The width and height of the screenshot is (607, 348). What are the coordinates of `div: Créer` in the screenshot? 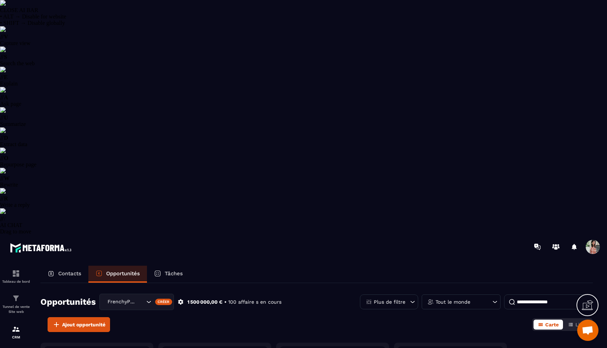 It's located at (164, 302).